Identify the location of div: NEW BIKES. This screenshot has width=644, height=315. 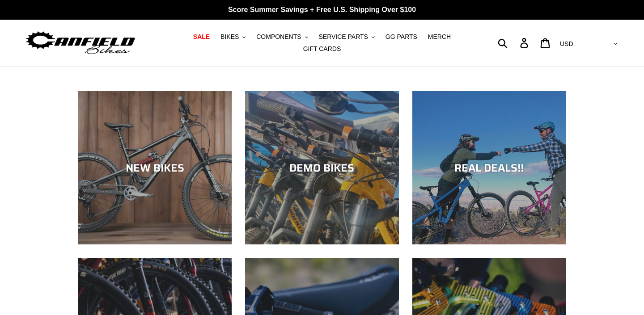
(155, 167).